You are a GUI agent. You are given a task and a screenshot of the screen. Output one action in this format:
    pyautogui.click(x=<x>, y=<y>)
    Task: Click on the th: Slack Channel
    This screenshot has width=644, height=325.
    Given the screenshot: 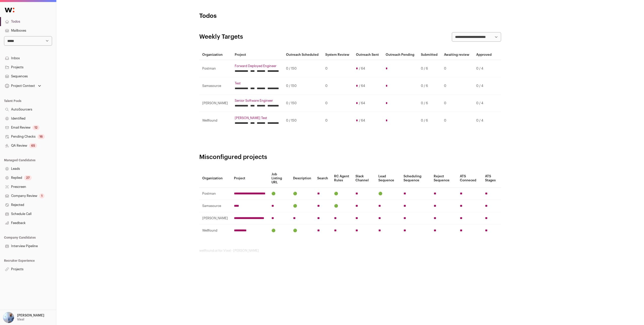 What is the action you would take?
    pyautogui.click(x=364, y=178)
    